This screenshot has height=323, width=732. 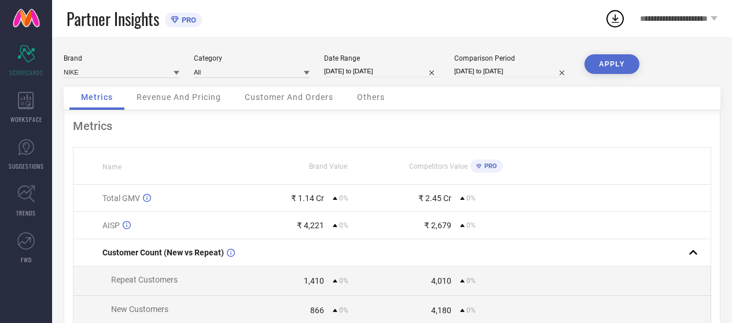 I want to click on span: Metrics, so click(x=97, y=97).